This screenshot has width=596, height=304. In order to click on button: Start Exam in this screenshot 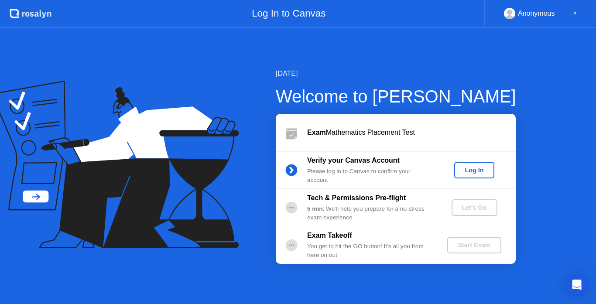, I will do `click(474, 245)`.